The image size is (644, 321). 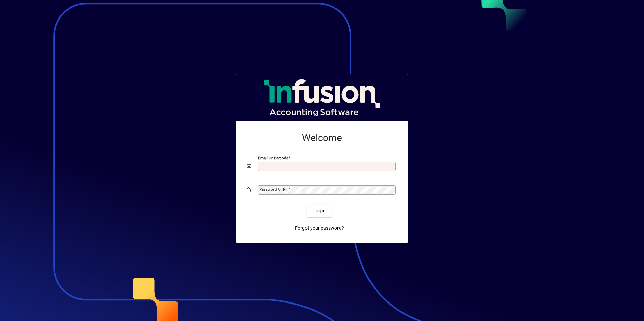 I want to click on mat-label: Password or Pin, so click(x=274, y=189).